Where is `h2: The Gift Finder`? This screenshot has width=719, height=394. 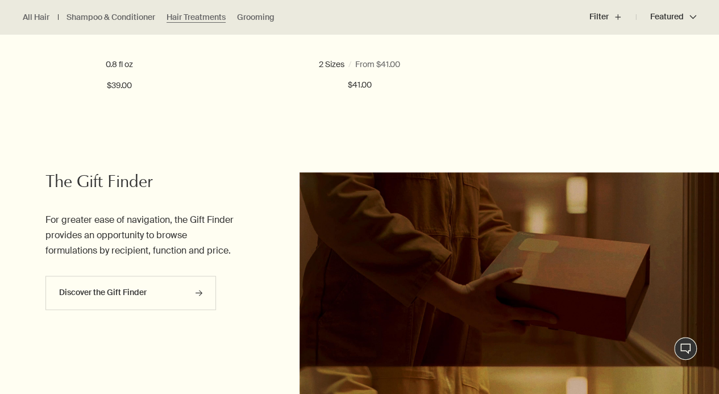
h2: The Gift Finder is located at coordinates (143, 184).